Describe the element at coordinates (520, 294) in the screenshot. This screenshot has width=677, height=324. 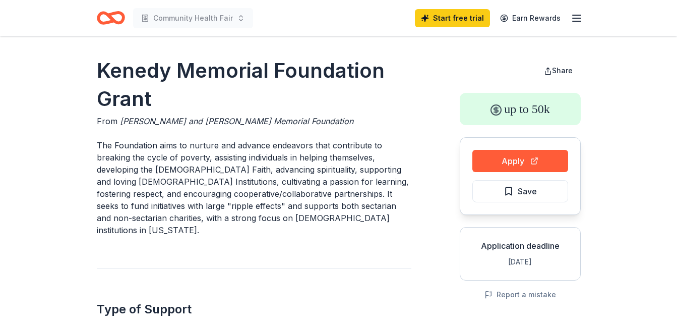
I see `button: Report a mistake` at that location.